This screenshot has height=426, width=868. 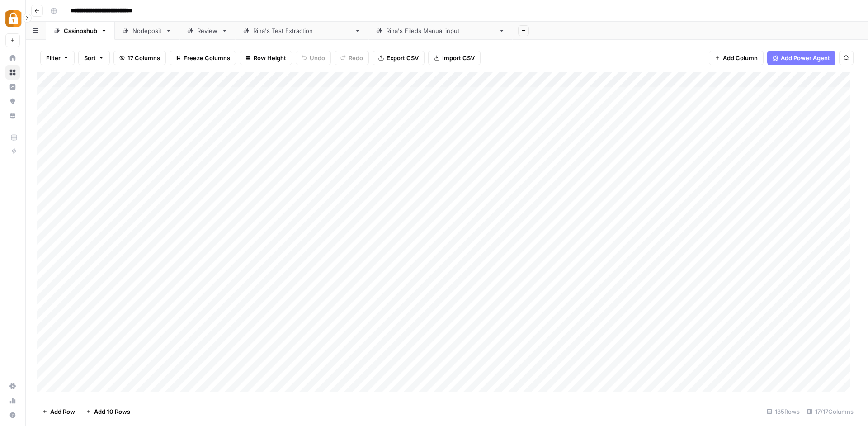 I want to click on span: Row Height, so click(x=270, y=58).